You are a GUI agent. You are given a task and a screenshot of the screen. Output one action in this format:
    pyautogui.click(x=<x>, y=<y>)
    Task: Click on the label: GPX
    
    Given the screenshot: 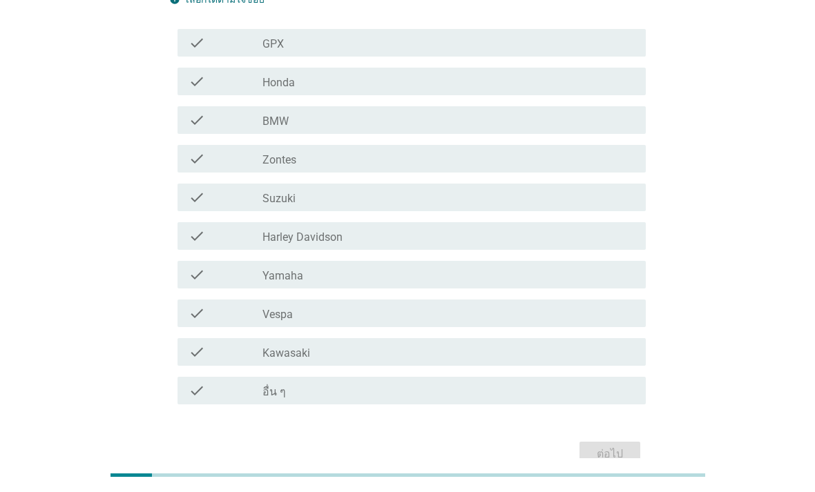 What is the action you would take?
    pyautogui.click(x=273, y=44)
    